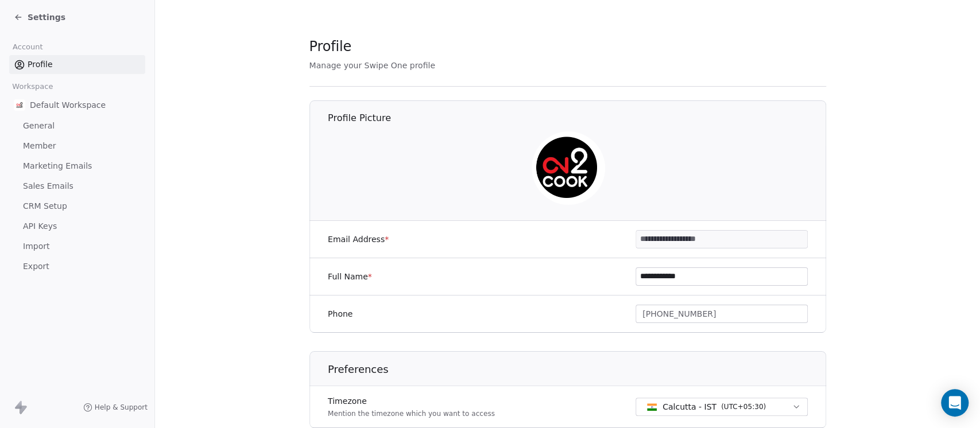 This screenshot has width=980, height=428. What do you see at coordinates (77, 266) in the screenshot?
I see `a: Export` at bounding box center [77, 266].